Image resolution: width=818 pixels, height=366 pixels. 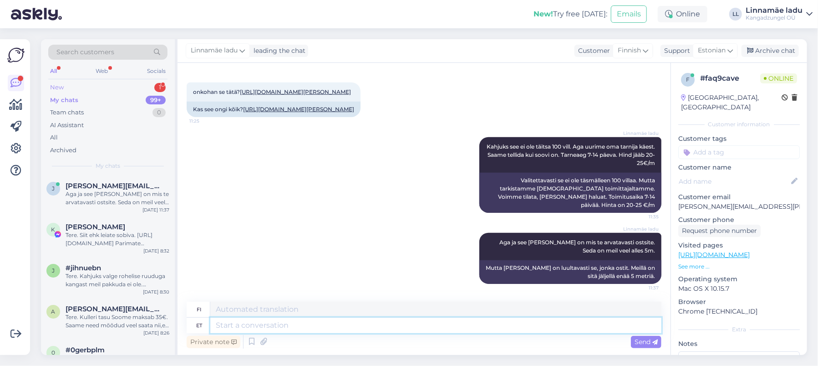 I want to click on p: Visited pages, so click(x=739, y=245).